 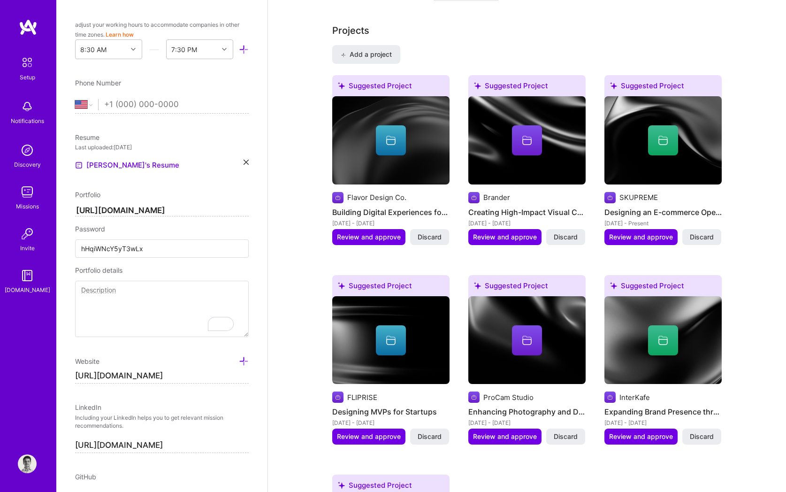 What do you see at coordinates (527, 411) in the screenshot?
I see `h4: Enhancing Photography and Design Processes` at bounding box center [527, 411].